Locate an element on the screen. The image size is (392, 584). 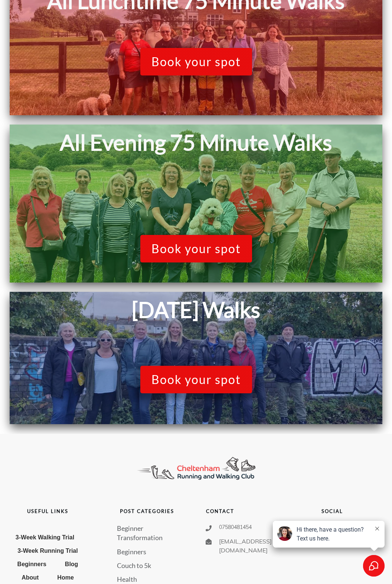
a: Health is located at coordinates (127, 579).